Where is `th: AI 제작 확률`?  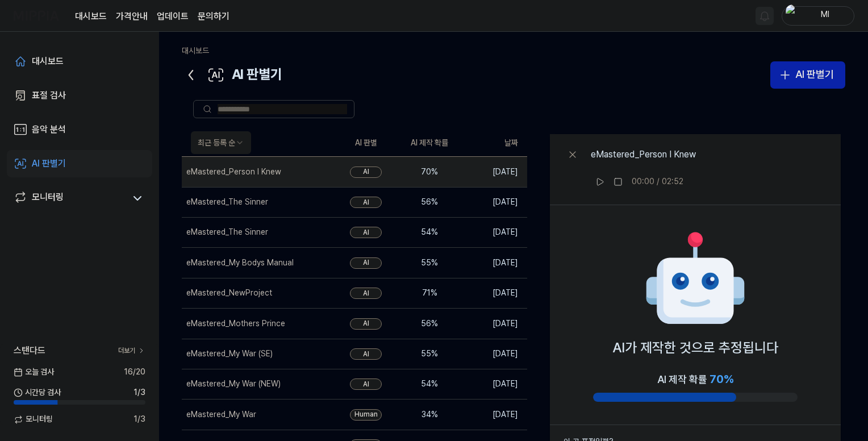
th: AI 제작 확률 is located at coordinates (429, 143).